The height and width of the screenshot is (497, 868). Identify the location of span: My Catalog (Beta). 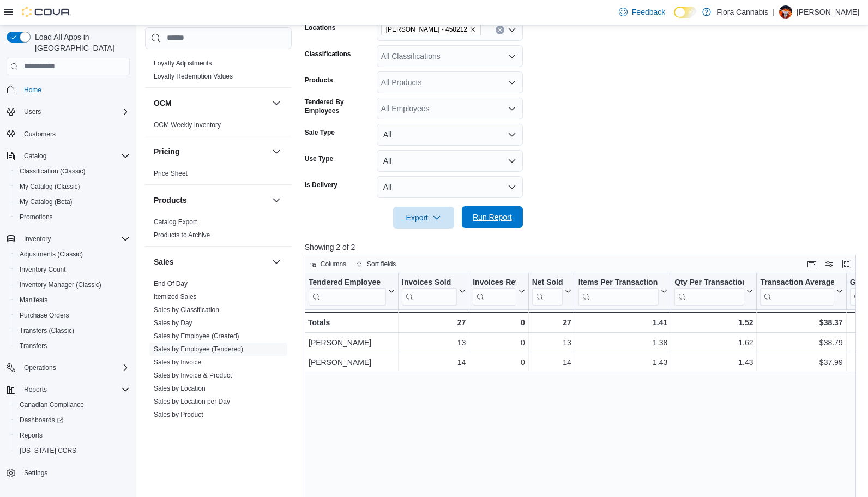
(72, 202).